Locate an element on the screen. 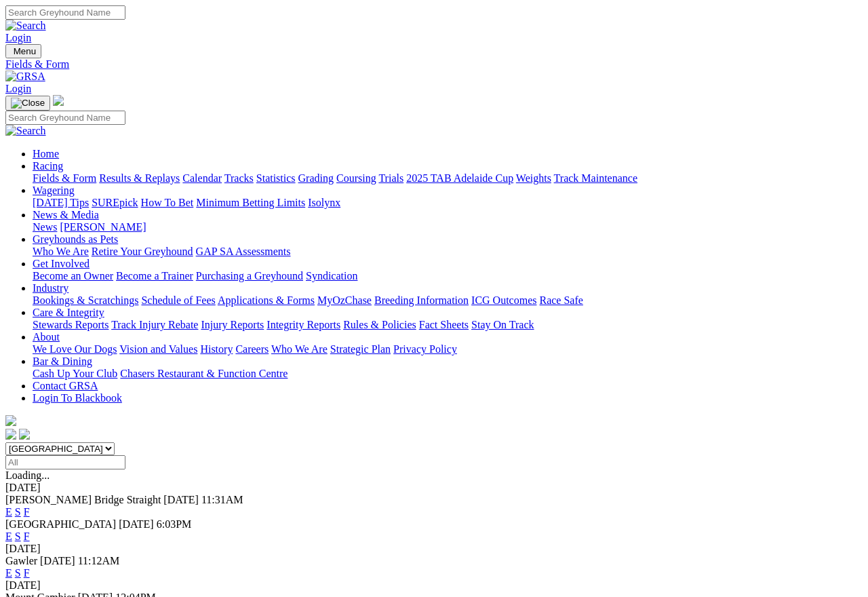  a: Minimum Betting Limits is located at coordinates (250, 202).